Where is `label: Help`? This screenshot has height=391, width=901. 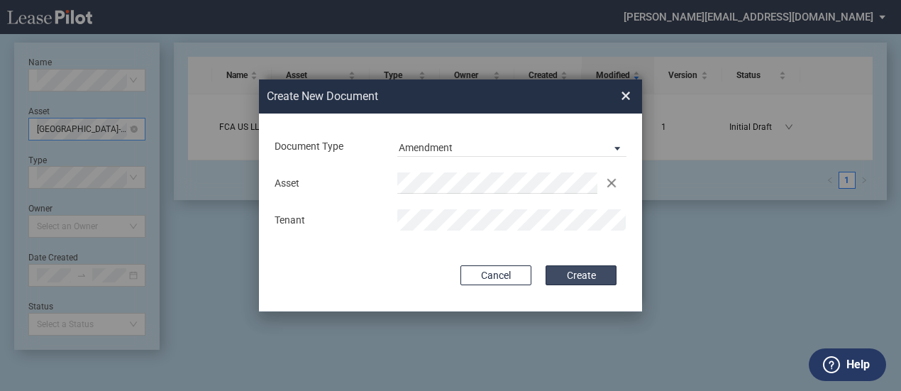
label: Help is located at coordinates (857, 364).